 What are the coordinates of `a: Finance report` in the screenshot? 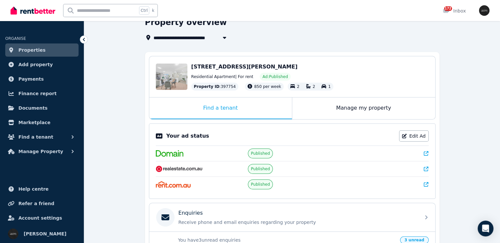 It's located at (42, 93).